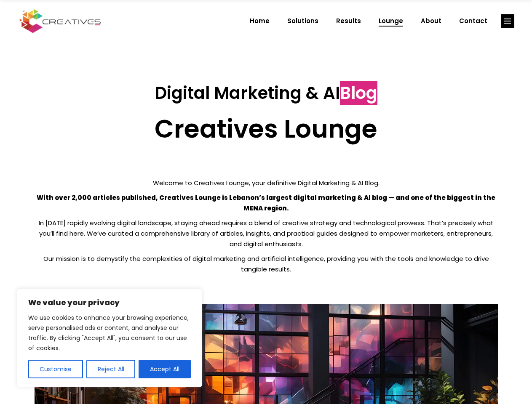 Image resolution: width=532 pixels, height=404 pixels. What do you see at coordinates (473, 21) in the screenshot?
I see `span: Contact` at bounding box center [473, 21].